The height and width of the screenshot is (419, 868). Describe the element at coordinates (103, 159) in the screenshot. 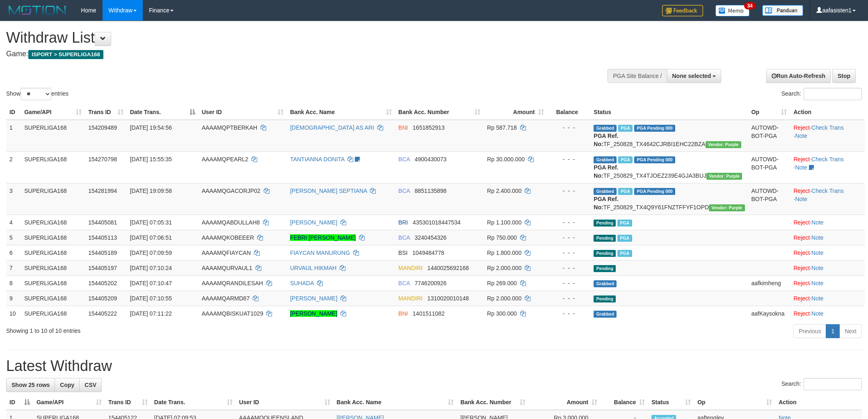

I see `span: 154270798` at that location.